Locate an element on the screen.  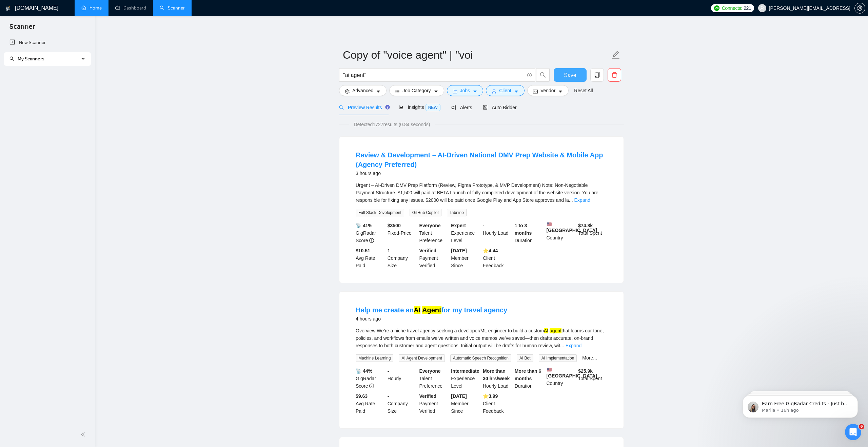
span: Detected 1727 results (0.84 seconds) is located at coordinates (391, 125).